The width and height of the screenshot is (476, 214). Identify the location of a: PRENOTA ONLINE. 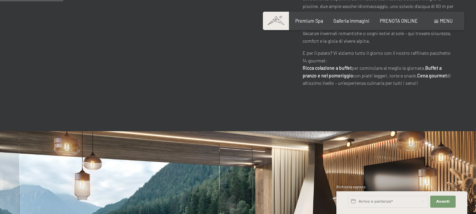
(399, 21).